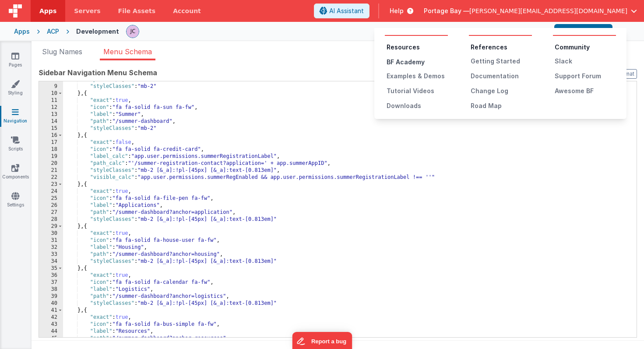 The image size is (644, 349). I want to click on div: Awesome BF, so click(585, 91).